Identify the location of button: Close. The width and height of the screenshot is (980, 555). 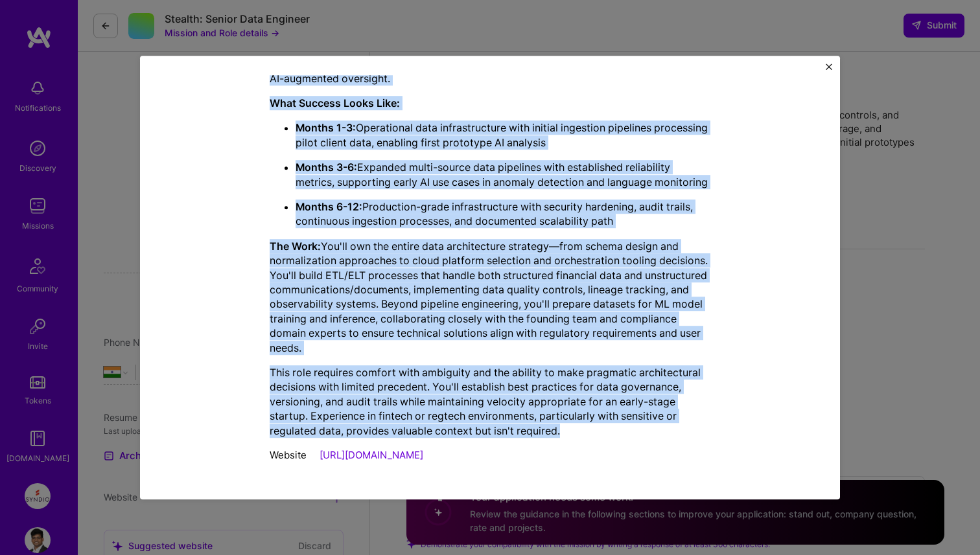
(829, 70).